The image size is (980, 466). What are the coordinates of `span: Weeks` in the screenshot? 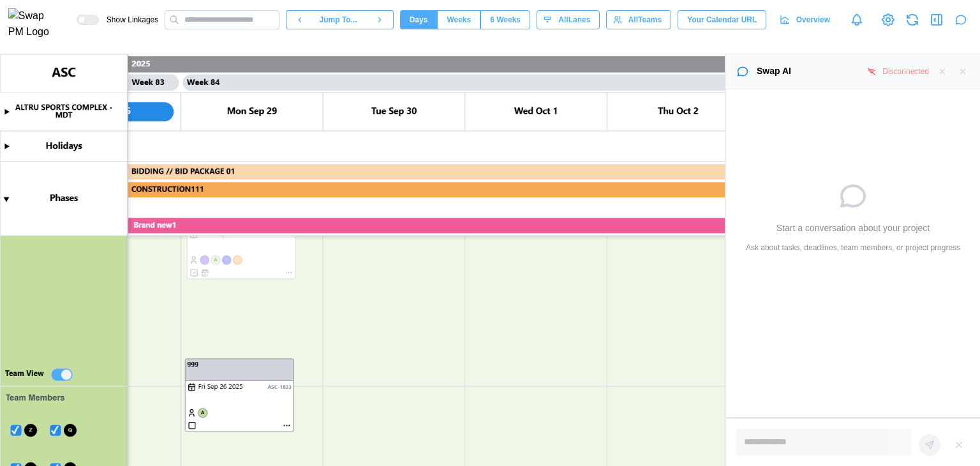 It's located at (459, 19).